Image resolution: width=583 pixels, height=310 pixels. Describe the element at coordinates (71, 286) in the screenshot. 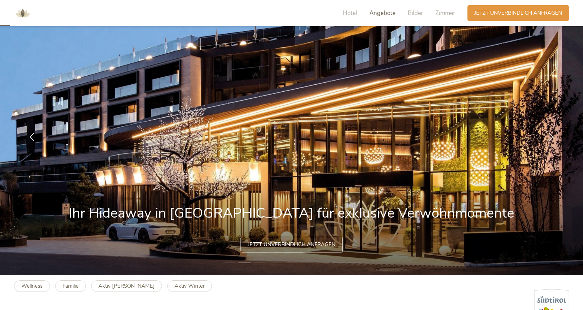

I see `b: Familie` at that location.